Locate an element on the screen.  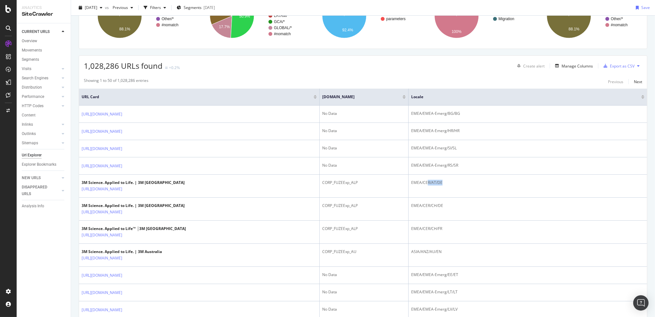
div: +0.2% is located at coordinates (174, 68).